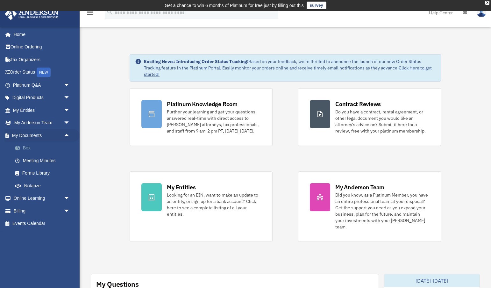  I want to click on a: My Anderson Teamarrow_drop_down, so click(42, 123).